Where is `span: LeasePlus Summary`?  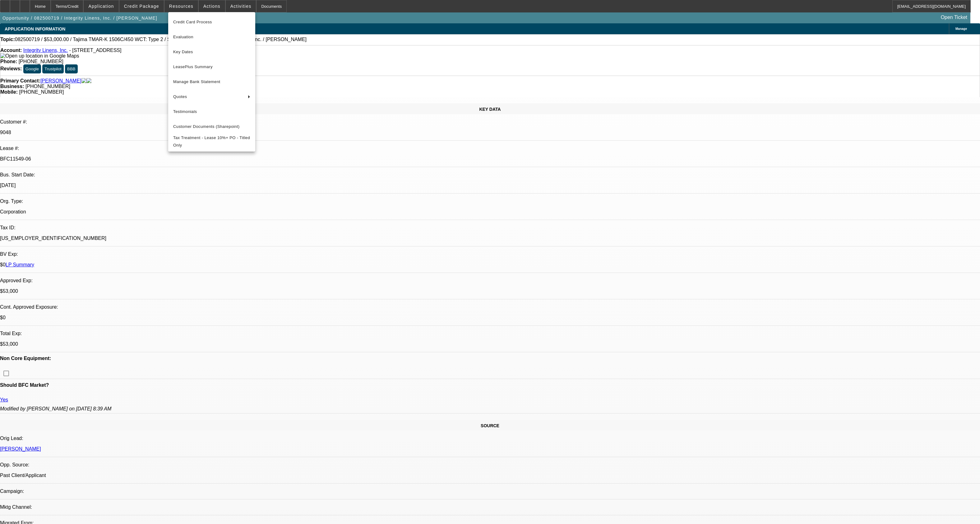
span: LeasePlus Summary is located at coordinates (212, 67).